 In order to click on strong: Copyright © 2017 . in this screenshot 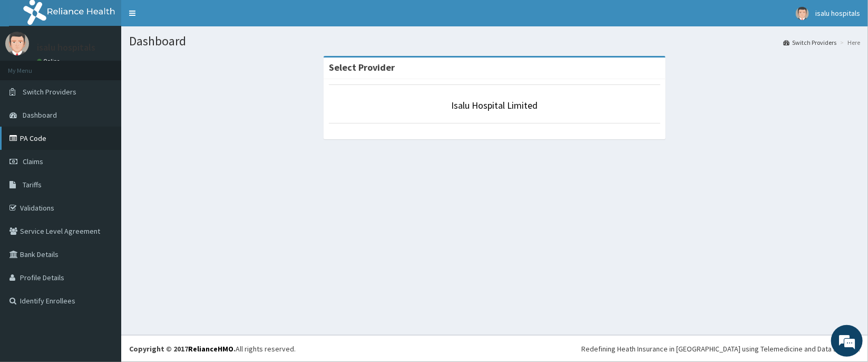, I will do `click(183, 349)`.